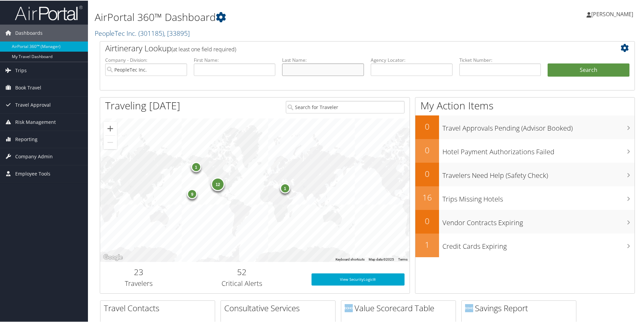  Describe the element at coordinates (381, 258) in the screenshot. I see `span: Map data ©2025` at that location.